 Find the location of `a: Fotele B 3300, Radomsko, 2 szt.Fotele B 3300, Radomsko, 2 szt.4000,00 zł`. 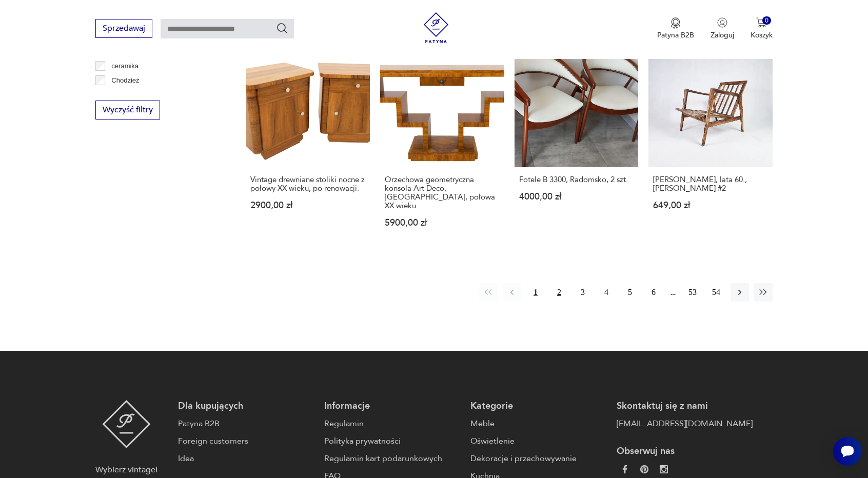

a: Fotele B 3300, Radomsko, 2 szt.Fotele B 3300, Radomsko, 2 szt.4000,00 zł is located at coordinates (577, 145).